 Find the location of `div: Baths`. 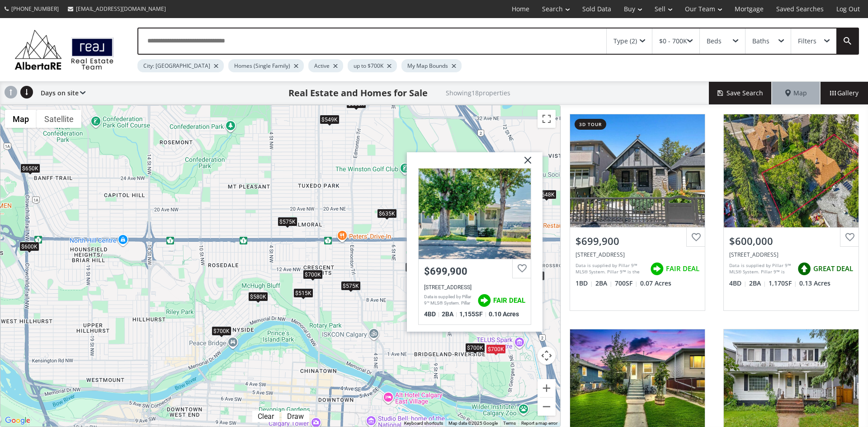

div: Baths is located at coordinates (761, 41).